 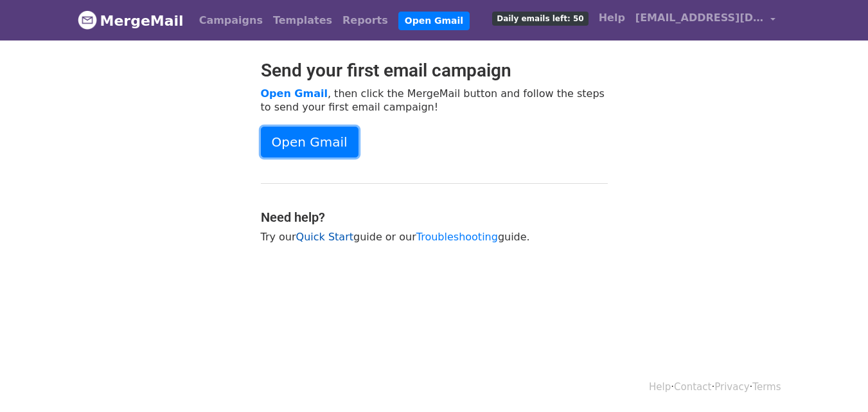 What do you see at coordinates (434, 217) in the screenshot?
I see `h4: Need help?` at bounding box center [434, 217].